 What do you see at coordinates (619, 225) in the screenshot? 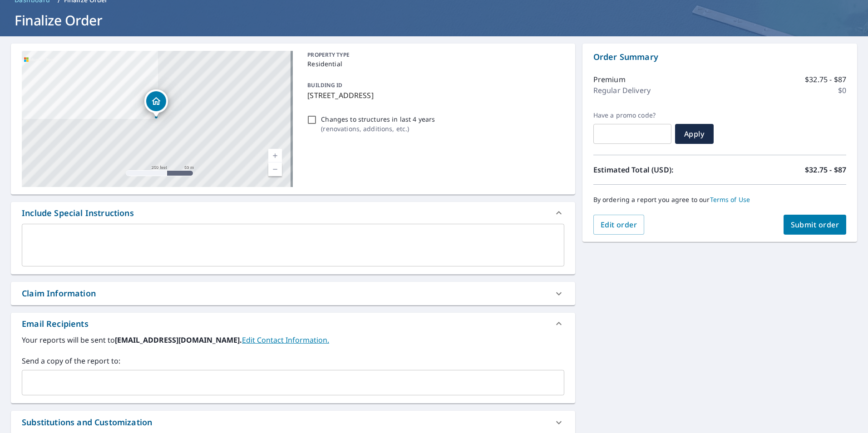
I see `span: Edit order` at bounding box center [619, 225].